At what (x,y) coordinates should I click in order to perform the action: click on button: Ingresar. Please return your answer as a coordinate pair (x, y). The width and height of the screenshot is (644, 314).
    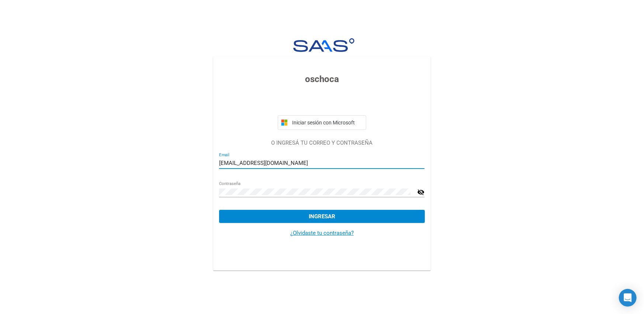
    Looking at the image, I should click on (321, 216).